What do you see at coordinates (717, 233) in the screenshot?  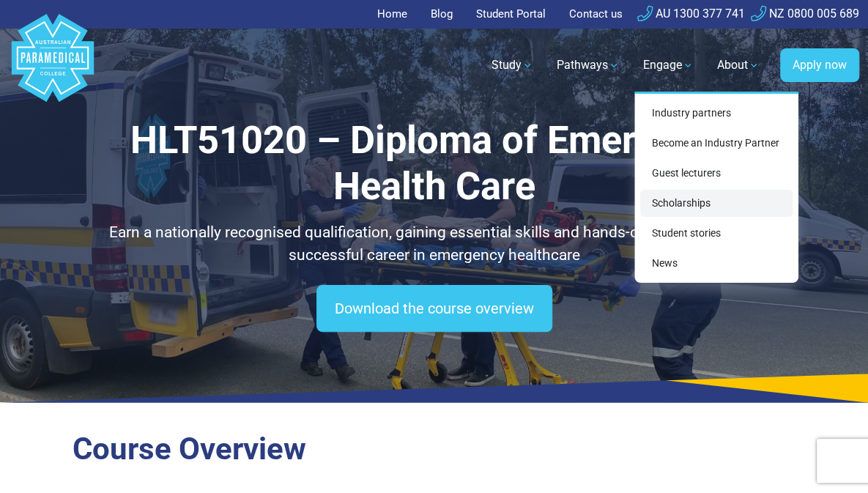 I see `a: Student stories` at bounding box center [717, 233].